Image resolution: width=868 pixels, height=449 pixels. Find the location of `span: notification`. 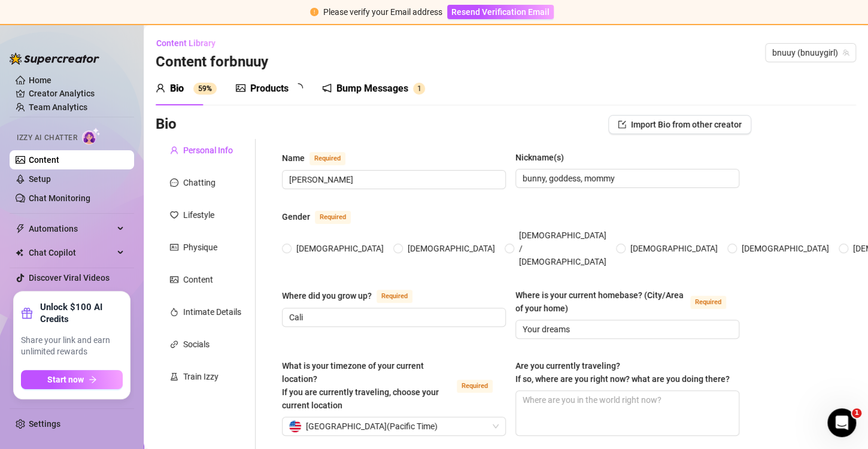

span: notification is located at coordinates (327, 88).